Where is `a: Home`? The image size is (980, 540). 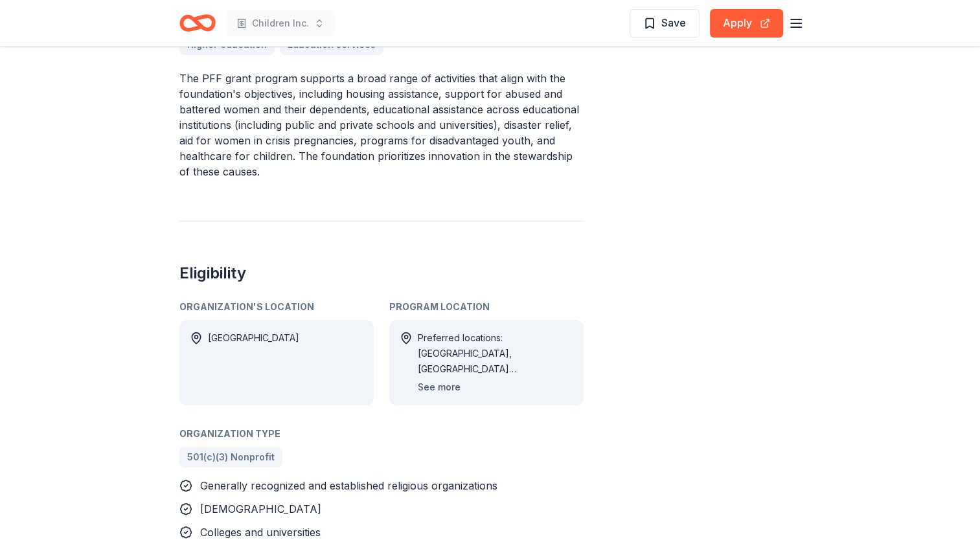
a: Home is located at coordinates (197, 23).